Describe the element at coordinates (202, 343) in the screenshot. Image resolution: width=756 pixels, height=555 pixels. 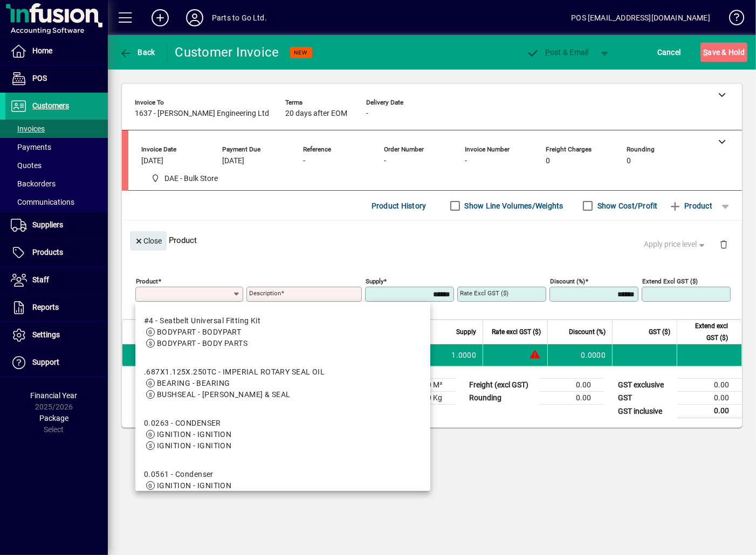
I see `span: BODYPART - BODY PARTS` at that location.